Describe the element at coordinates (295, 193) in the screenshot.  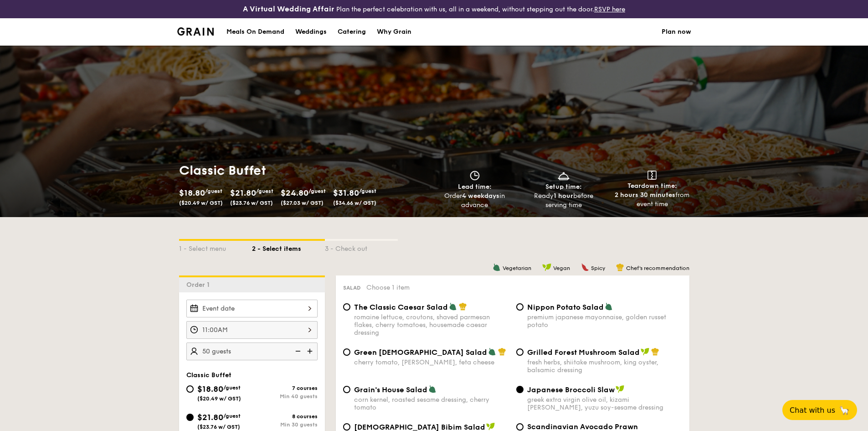
I see `span: $24.80` at that location.